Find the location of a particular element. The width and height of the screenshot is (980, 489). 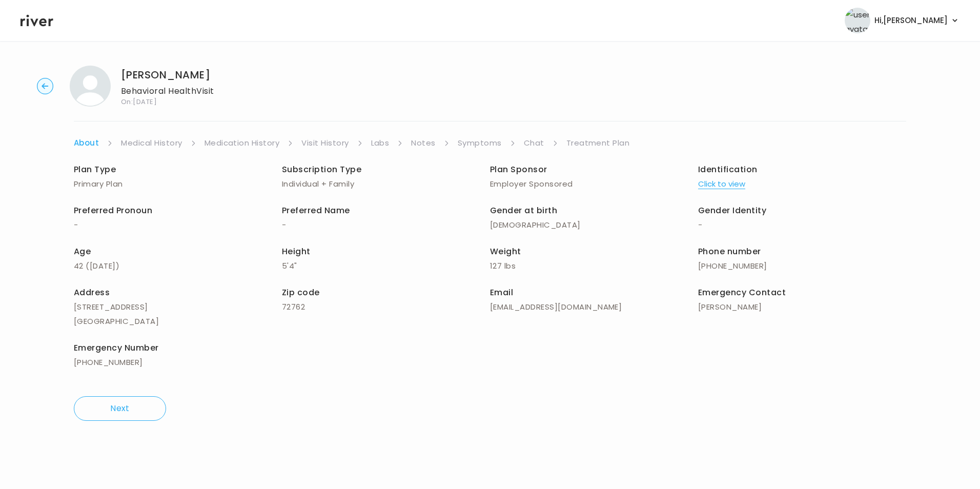

a: Symptoms is located at coordinates (480, 143).